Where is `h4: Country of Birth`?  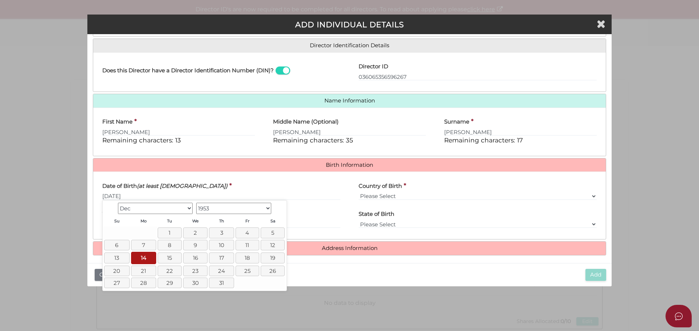 h4: Country of Birth is located at coordinates (380, 186).